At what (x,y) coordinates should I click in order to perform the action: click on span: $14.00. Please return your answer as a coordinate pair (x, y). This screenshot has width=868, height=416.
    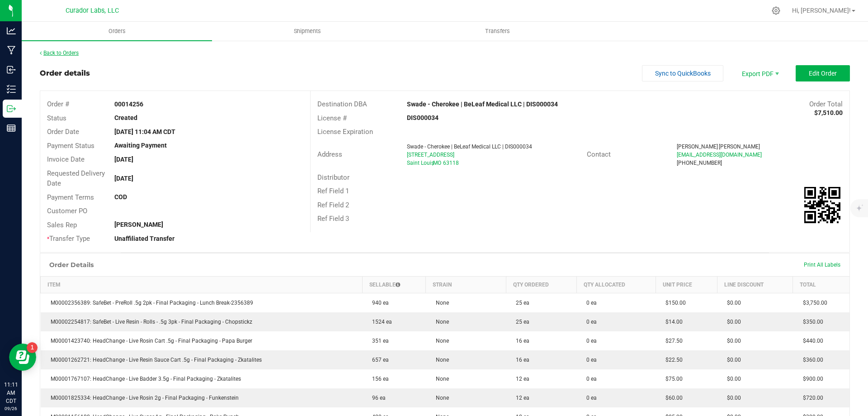
    Looking at the image, I should click on (672, 322).